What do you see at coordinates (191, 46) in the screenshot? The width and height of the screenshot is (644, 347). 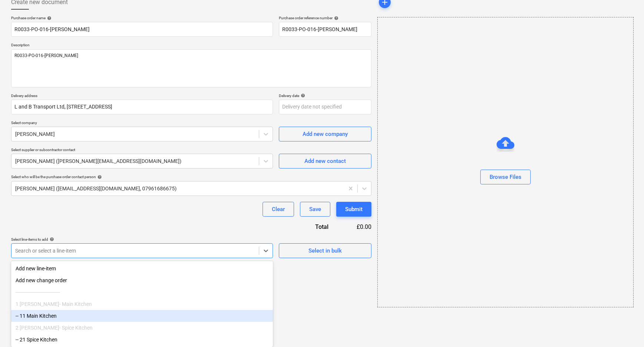 I see `p: Description` at bounding box center [191, 46].